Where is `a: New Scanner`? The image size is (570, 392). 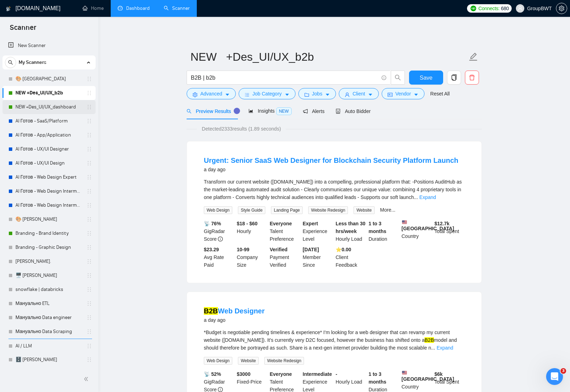 a: New Scanner is located at coordinates (49, 45).